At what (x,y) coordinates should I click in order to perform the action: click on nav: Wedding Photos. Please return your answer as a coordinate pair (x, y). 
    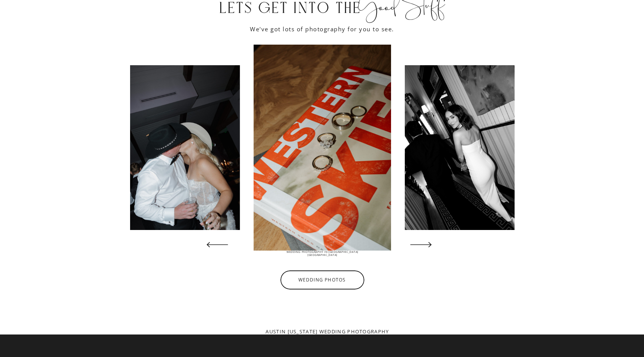
    Looking at the image, I should click on (322, 280).